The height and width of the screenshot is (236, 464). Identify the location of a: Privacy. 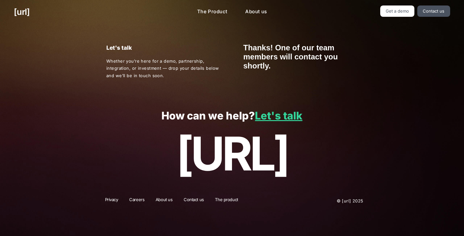
(112, 200).